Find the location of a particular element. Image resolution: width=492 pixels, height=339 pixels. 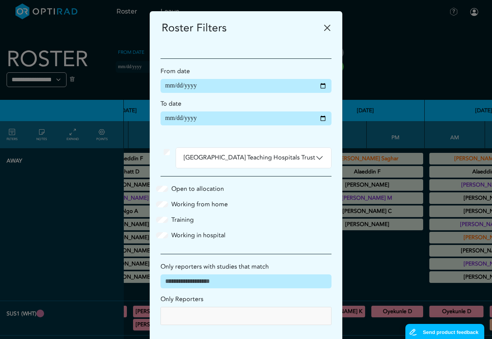

label: From date is located at coordinates (175, 71).